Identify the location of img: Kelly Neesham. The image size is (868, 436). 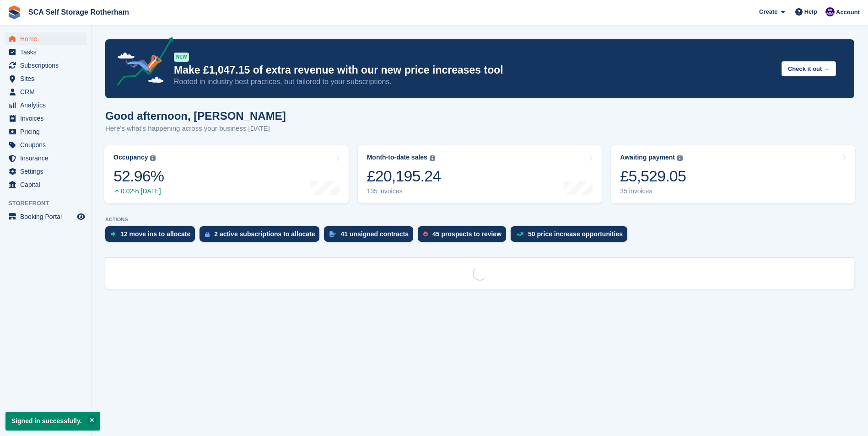
(830, 12).